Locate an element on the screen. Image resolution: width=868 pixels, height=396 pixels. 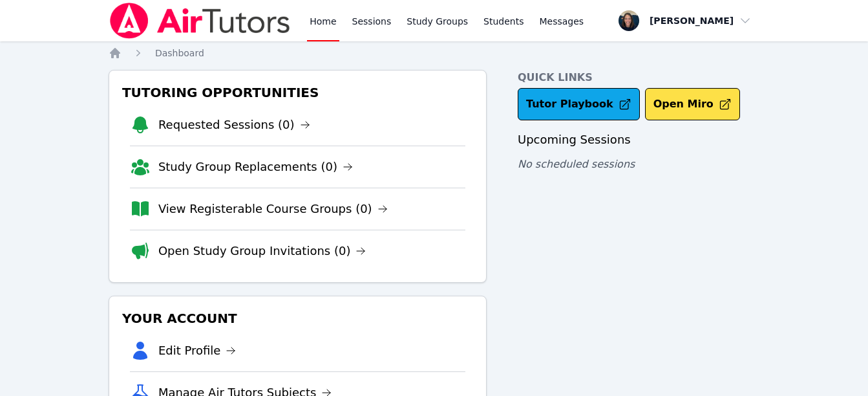
h3: Tutoring Opportunities is located at coordinates (298, 93).